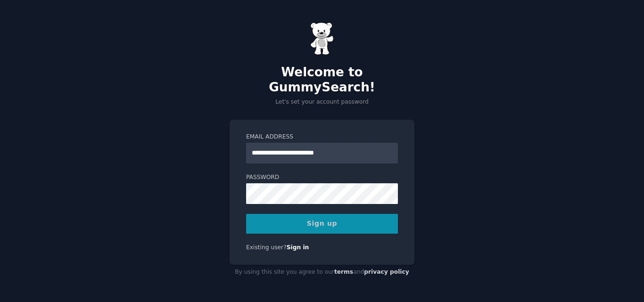  I want to click on img: Gummy Bear, so click(322, 39).